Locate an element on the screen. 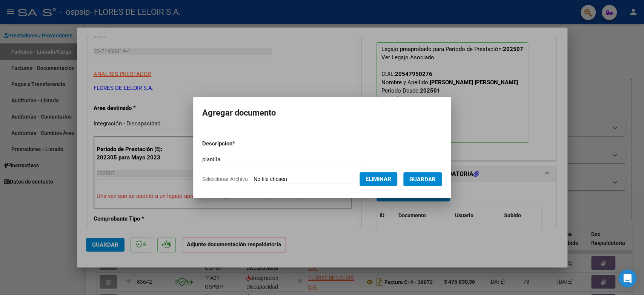 This screenshot has width=644, height=295. p: Descripcion is located at coordinates (238, 143).